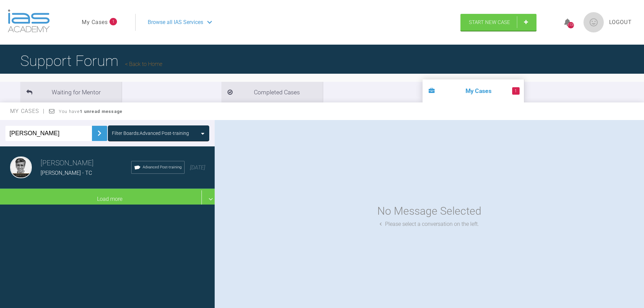  I want to click on a: Logout, so click(620, 22).